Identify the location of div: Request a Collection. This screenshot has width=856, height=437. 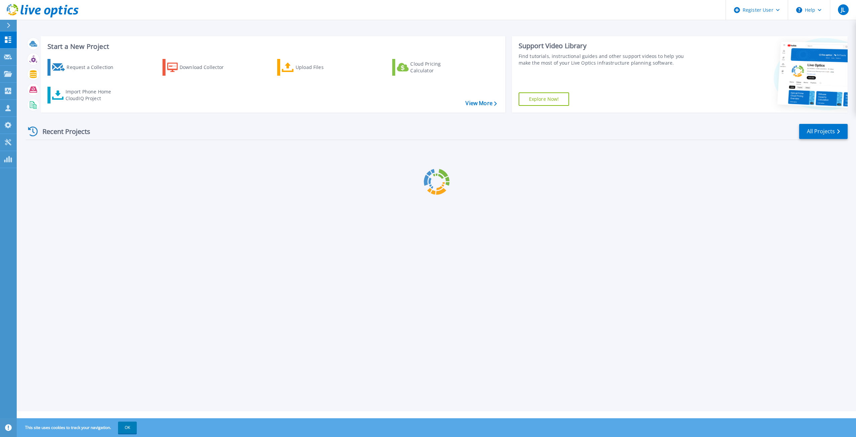
(93, 67).